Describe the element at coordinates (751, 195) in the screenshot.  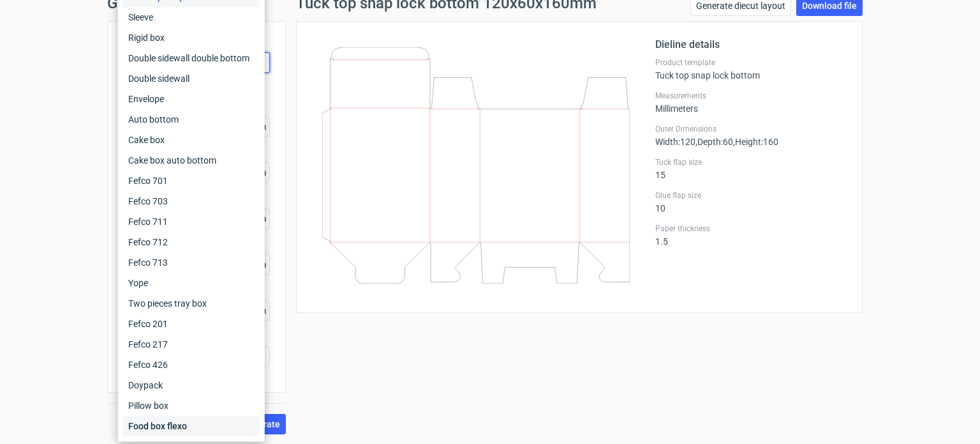
I see `label: Glue flap size` at that location.